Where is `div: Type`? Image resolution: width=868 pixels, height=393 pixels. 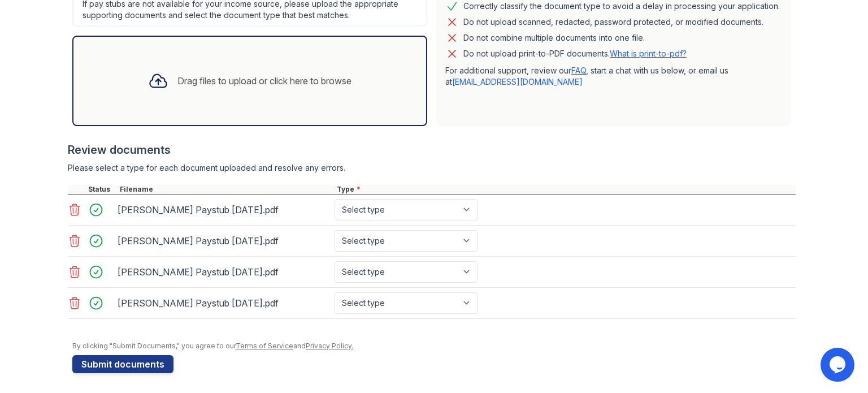 div: Type is located at coordinates (565, 190).